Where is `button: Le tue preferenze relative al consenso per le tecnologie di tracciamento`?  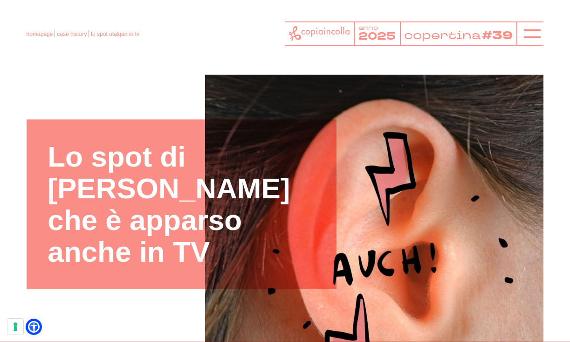
button: Le tue preferenze relative al consenso per le tecnologie di tracciamento is located at coordinates (15, 326).